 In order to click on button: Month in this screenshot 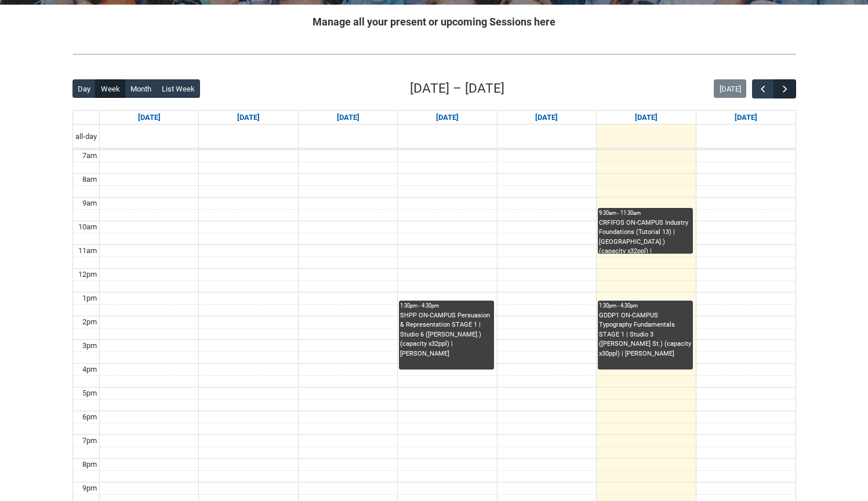, I will do `click(140, 89)`.